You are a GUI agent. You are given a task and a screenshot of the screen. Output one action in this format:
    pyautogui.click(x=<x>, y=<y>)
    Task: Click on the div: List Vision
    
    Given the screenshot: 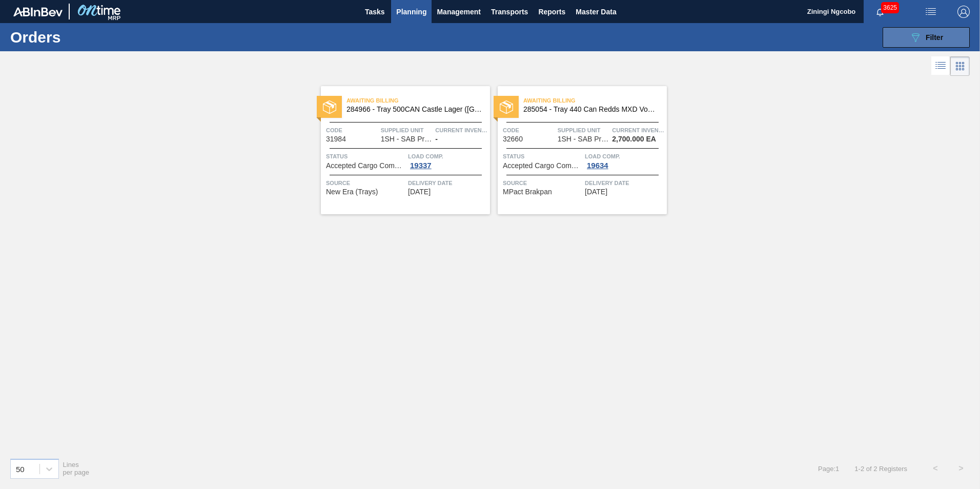 What is the action you would take?
    pyautogui.click(x=941, y=66)
    